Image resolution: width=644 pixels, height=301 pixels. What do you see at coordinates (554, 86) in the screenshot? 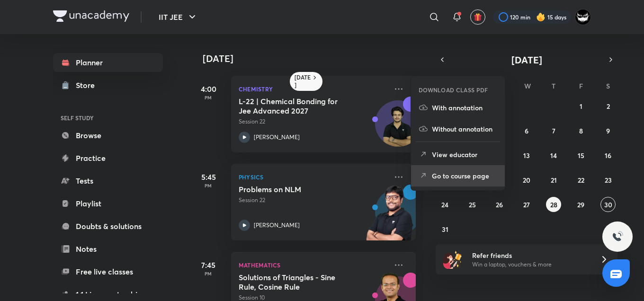
I see `abbr: Thursday` at bounding box center [554, 86].